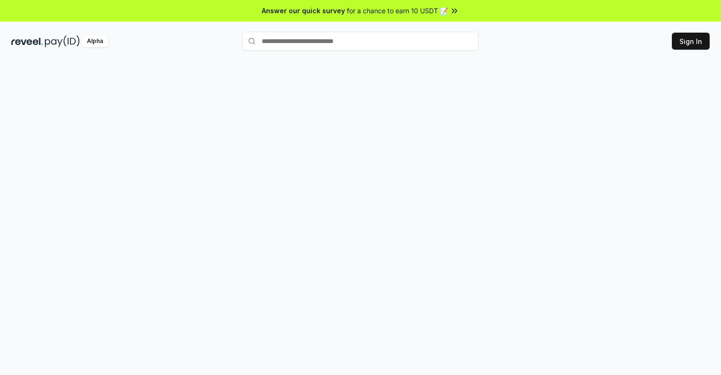 This screenshot has width=721, height=375. Describe the element at coordinates (304, 10) in the screenshot. I see `span: Answer our quick survey` at that location.